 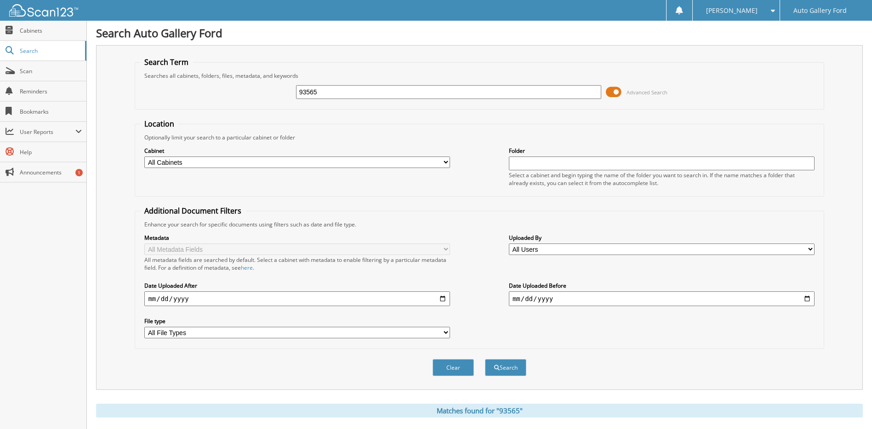 I want to click on span: Bookmarks, so click(x=51, y=111).